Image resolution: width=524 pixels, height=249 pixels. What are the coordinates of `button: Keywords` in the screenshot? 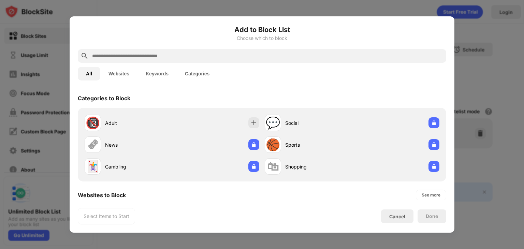 It's located at (157, 74).